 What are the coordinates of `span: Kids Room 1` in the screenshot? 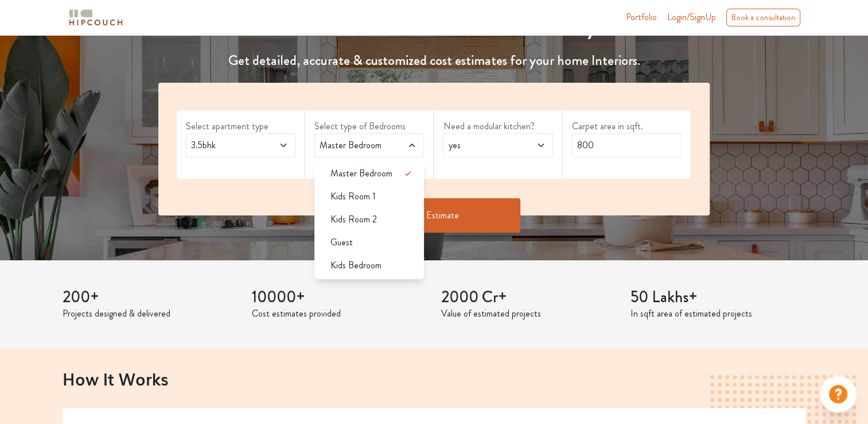 It's located at (353, 196).